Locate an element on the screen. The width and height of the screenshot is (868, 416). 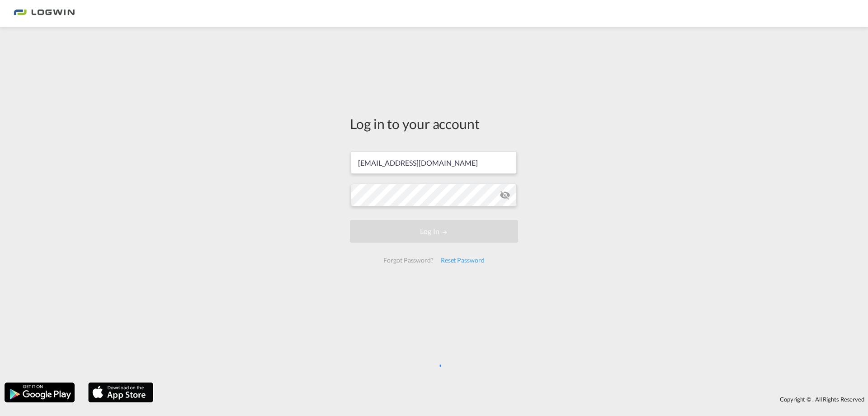
div: Reset Password is located at coordinates (463, 260).